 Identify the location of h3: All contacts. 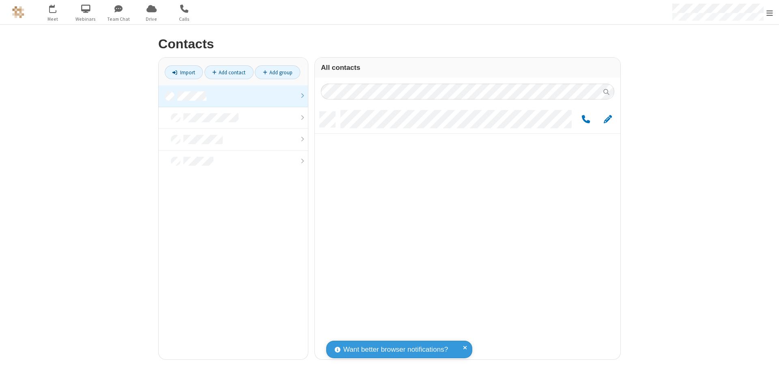
(467, 67).